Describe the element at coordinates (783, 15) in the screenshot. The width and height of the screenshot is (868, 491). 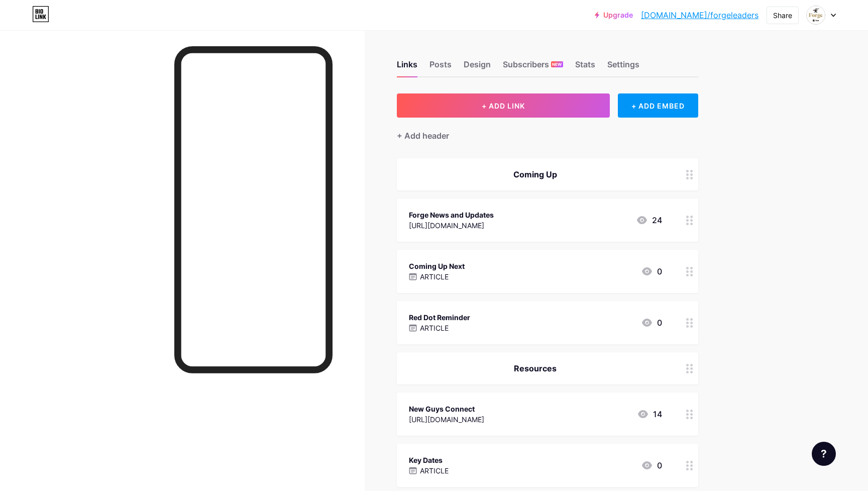
I see `div: Share` at that location.